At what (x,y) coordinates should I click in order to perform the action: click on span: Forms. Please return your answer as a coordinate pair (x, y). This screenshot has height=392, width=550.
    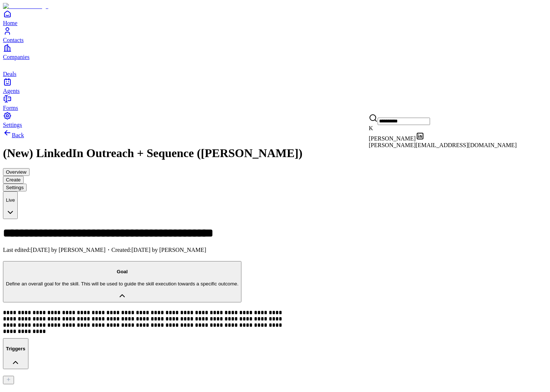
    Looking at the image, I should click on (11, 108).